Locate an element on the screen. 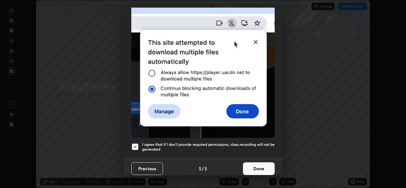 The height and width of the screenshot is (188, 406). h5: I agree that if I don't provide required permissions, class recording will not be generated is located at coordinates (208, 147).